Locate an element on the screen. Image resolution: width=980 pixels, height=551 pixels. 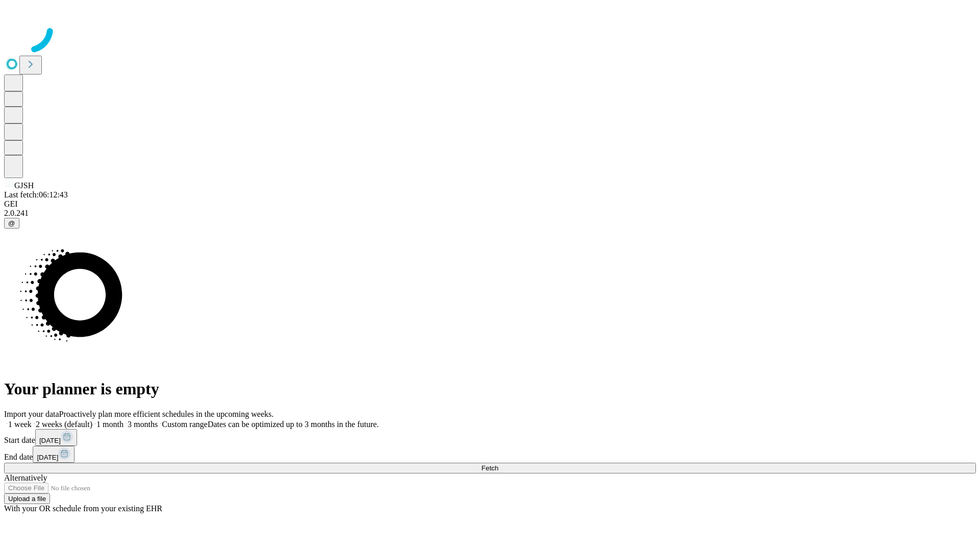
span: Proactively plan more efficient schedules in the upcoming weeks. is located at coordinates (166, 414).